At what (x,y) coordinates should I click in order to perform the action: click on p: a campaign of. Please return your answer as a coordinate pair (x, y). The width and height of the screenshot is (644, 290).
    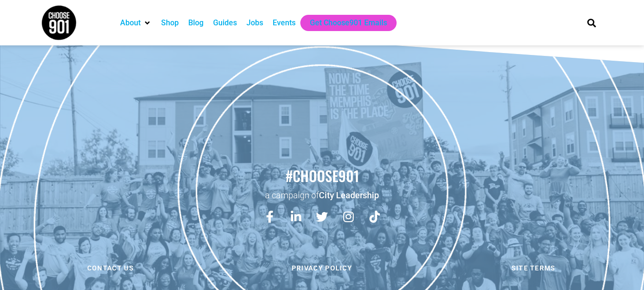
    Looking at the image, I should click on (322, 195).